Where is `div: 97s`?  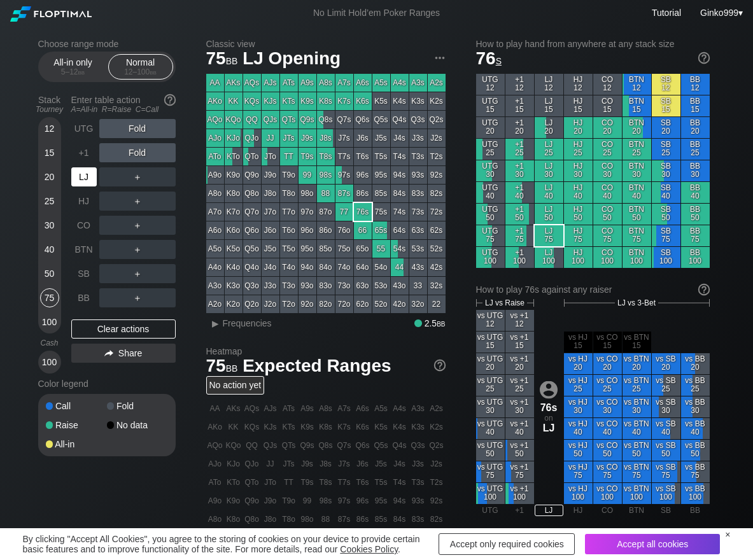
div: 97s is located at coordinates (345, 175).